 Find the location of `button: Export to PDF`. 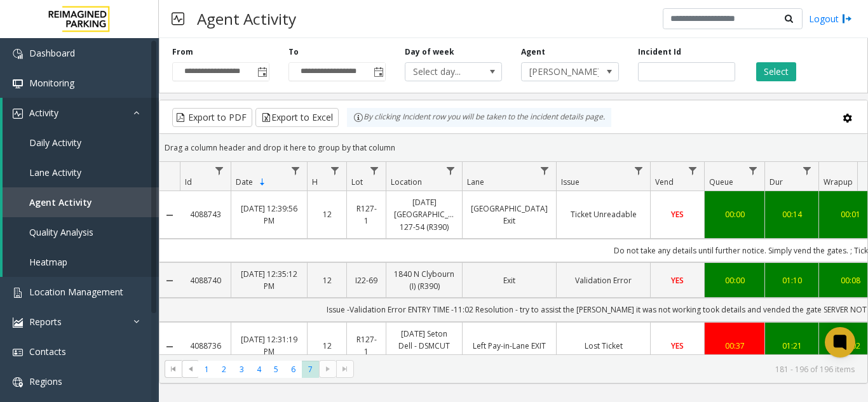

button: Export to PDF is located at coordinates (212, 118).